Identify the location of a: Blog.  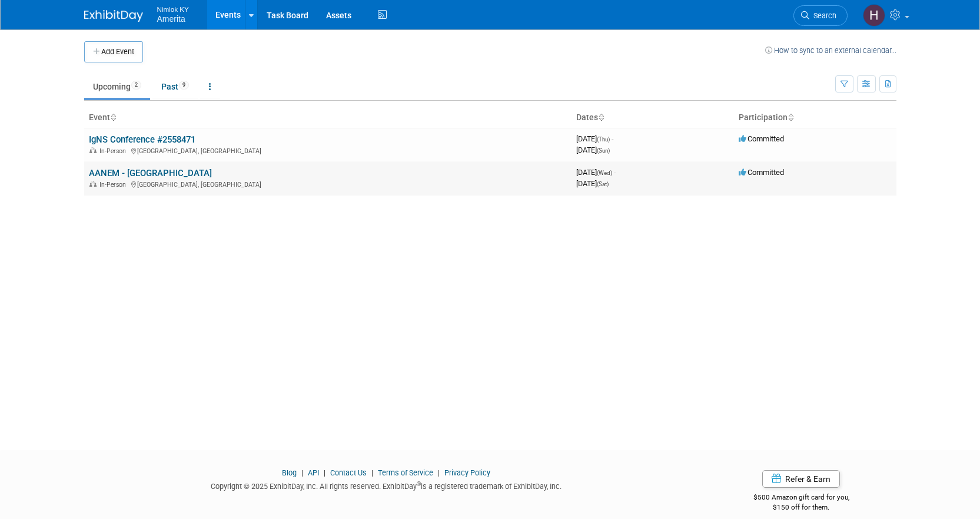
(289, 472).